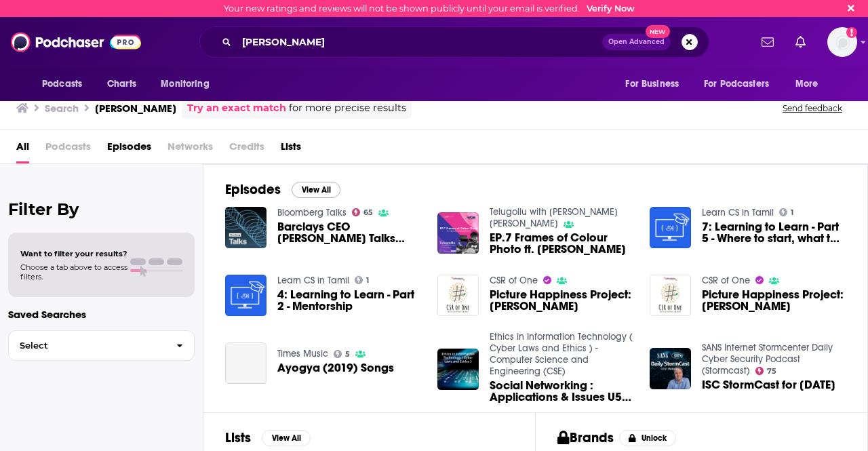  I want to click on a: SANS Internet Stormcenter Daily Cyber Security Podcast (Stormcast), so click(766, 359).